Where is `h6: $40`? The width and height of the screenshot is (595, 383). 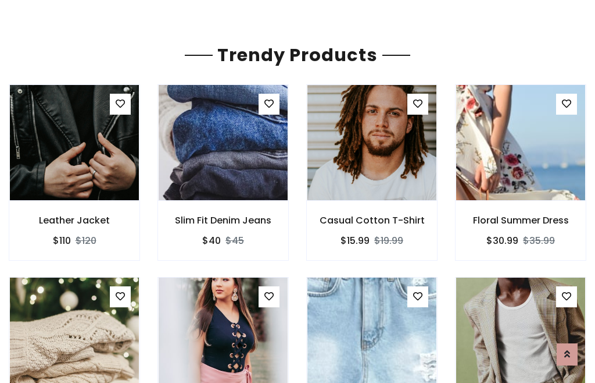 h6: $40 is located at coordinates (212, 240).